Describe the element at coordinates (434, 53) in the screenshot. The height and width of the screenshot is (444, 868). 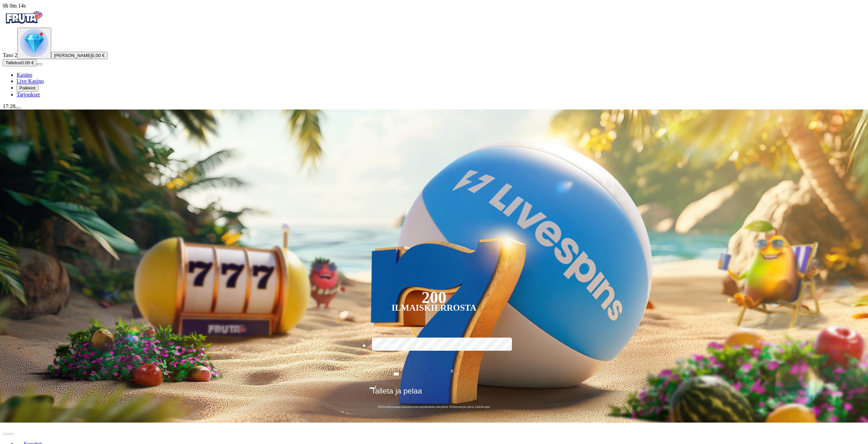
I see `nav: Primary` at that location.